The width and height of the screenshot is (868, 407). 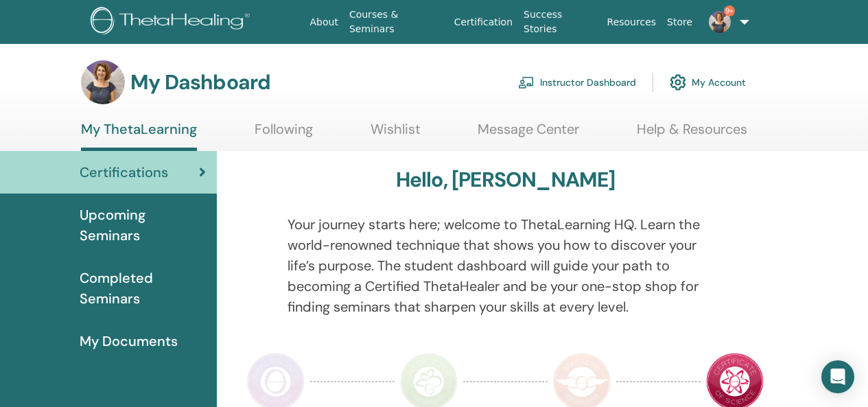 What do you see at coordinates (505, 266) in the screenshot?
I see `p: Your journey starts here; welcome to ThetaLearning HQ. Learn the world-renowned technique that sh...` at bounding box center [505, 266].